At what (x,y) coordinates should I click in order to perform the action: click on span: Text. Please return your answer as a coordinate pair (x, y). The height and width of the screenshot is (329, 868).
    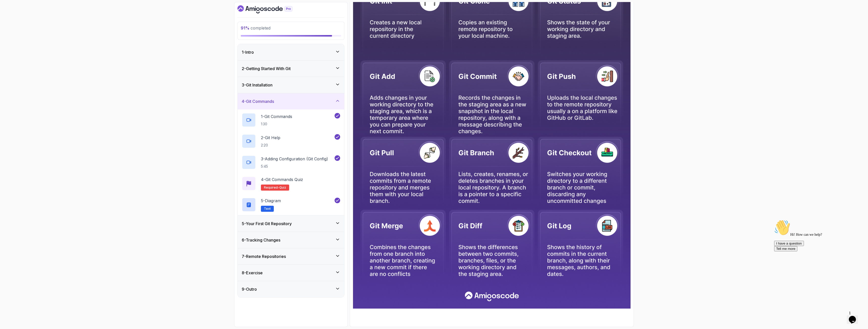
    Looking at the image, I should click on (267, 209).